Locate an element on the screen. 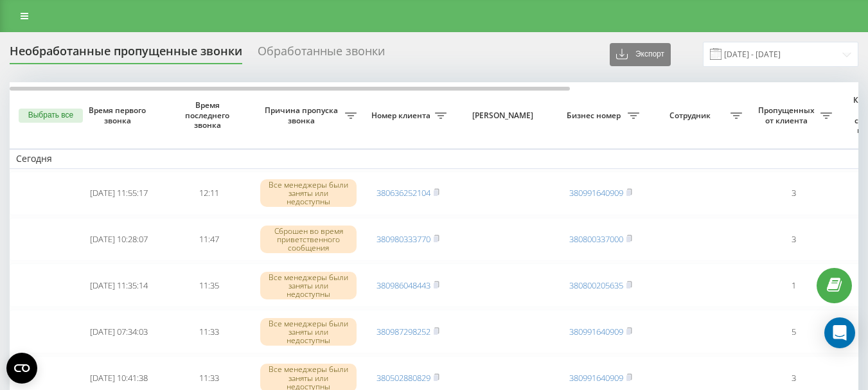 This screenshot has height=390, width=868. a: 380980333770 is located at coordinates (403, 239).